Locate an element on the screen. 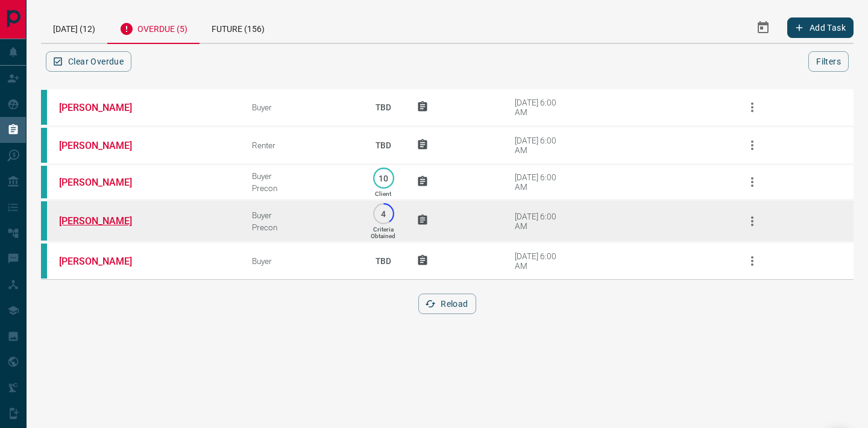 This screenshot has height=428, width=868. div: Renter is located at coordinates (301, 145).